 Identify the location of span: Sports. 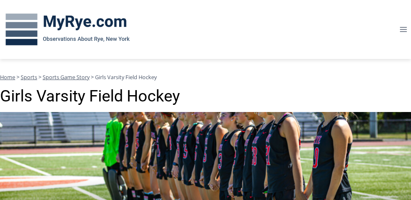
(29, 77).